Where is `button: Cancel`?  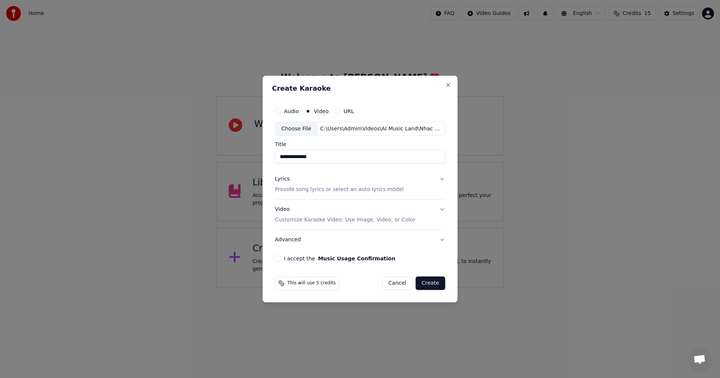
button: Cancel is located at coordinates (397, 284).